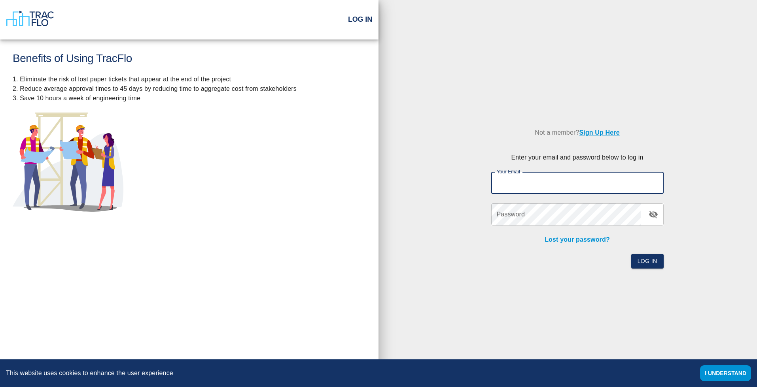 The image size is (757, 387). I want to click on p: 1. Eliminate the risk of lost paper tickets that appear at the end of the project 2. Reduce avera..., so click(189, 89).